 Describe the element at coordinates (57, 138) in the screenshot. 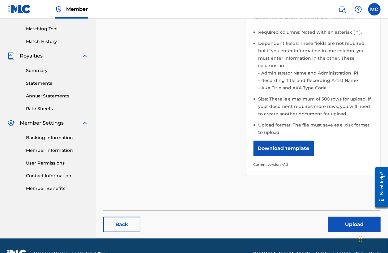

I see `a: Banking Information` at that location.